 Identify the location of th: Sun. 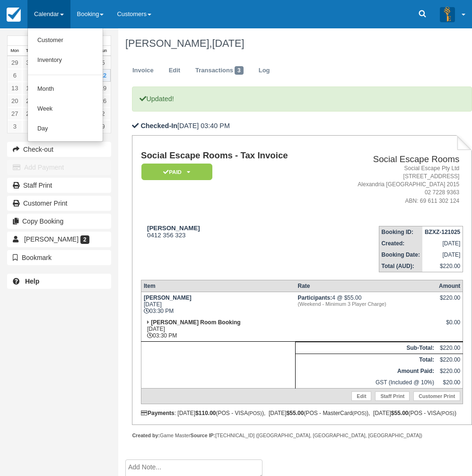
(103, 51).